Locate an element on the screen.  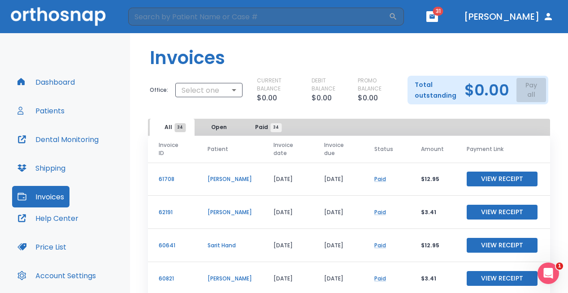
button: Shipping is located at coordinates (41, 168).